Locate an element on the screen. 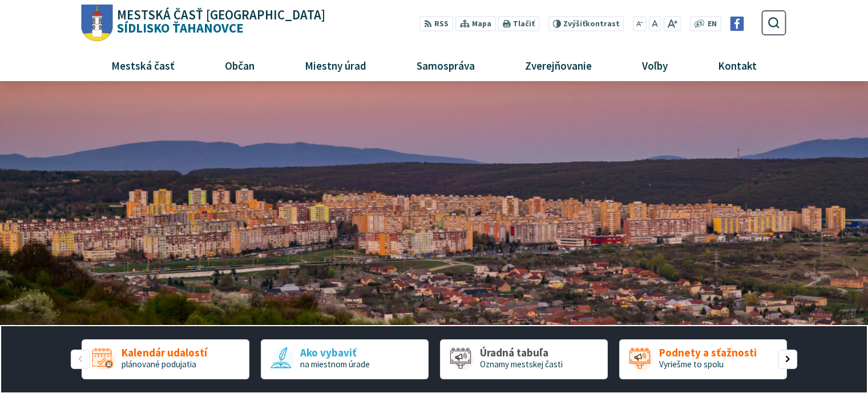 This screenshot has height=397, width=868. div: Nasledujúci slajd is located at coordinates (787, 359).